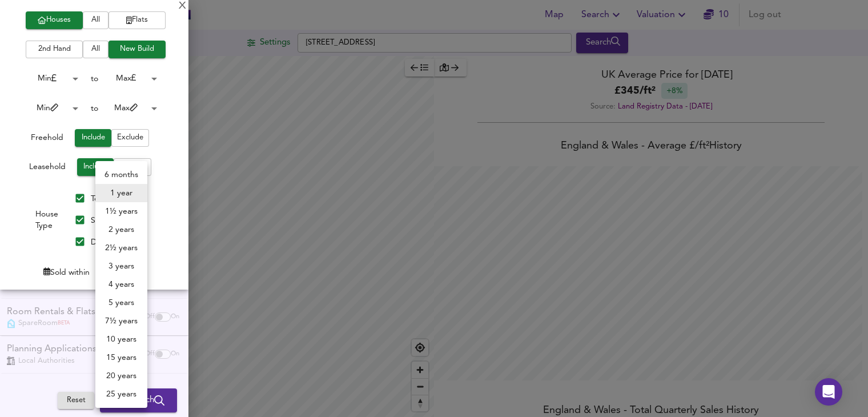 The width and height of the screenshot is (868, 417). I want to click on li: 25 years, so click(121, 394).